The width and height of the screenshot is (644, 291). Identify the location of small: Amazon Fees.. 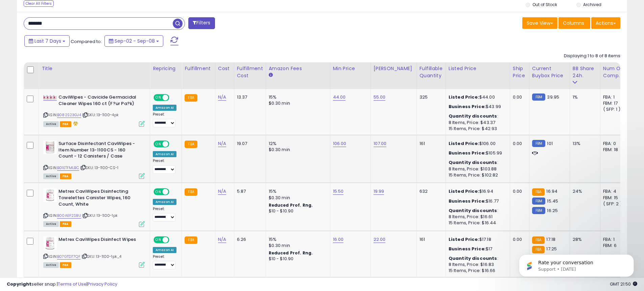
(271, 75).